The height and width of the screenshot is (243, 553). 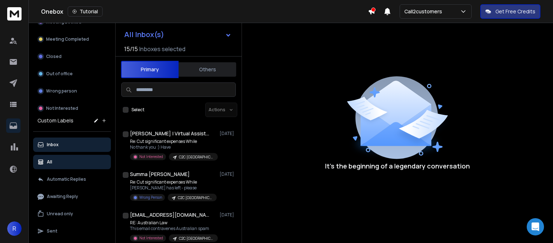 What do you see at coordinates (72, 214) in the screenshot?
I see `button: Unread only` at bounding box center [72, 214].